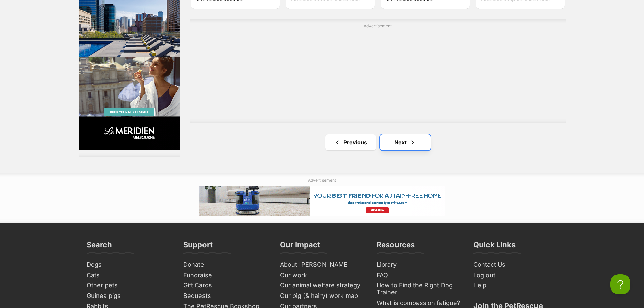  I want to click on a: Library, so click(419, 265).